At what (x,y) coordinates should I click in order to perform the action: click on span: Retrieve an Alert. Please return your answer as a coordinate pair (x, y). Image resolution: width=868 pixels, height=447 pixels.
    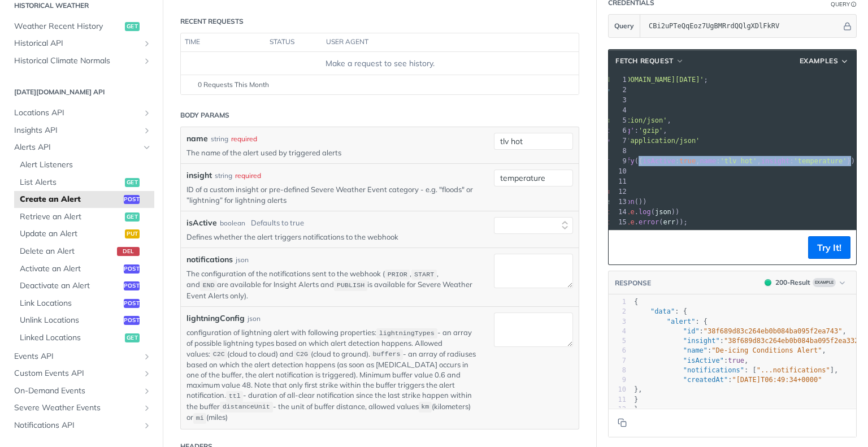
    Looking at the image, I should click on (71, 217).